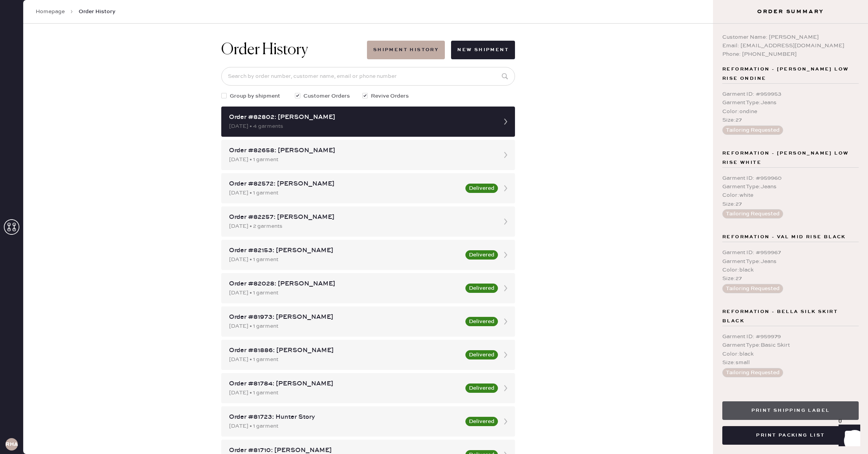  What do you see at coordinates (790, 11) in the screenshot?
I see `h3: Order Summary` at bounding box center [790, 11].